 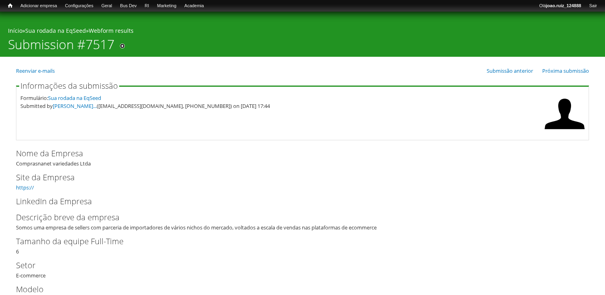 What do you see at coordinates (302, 246) in the screenshot?
I see `div: 6` at bounding box center [302, 246].